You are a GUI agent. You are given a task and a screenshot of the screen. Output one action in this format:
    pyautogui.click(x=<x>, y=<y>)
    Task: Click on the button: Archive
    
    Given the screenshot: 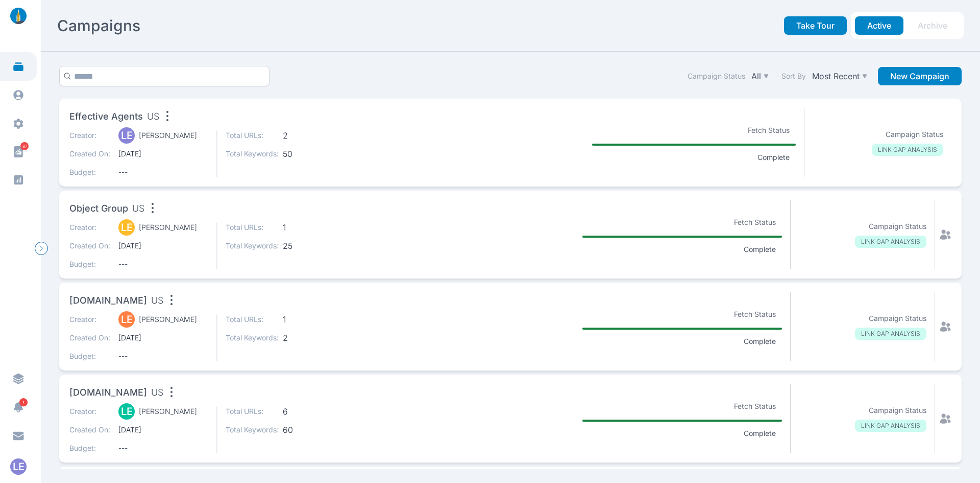 What is the action you would take?
    pyautogui.click(x=933, y=26)
    